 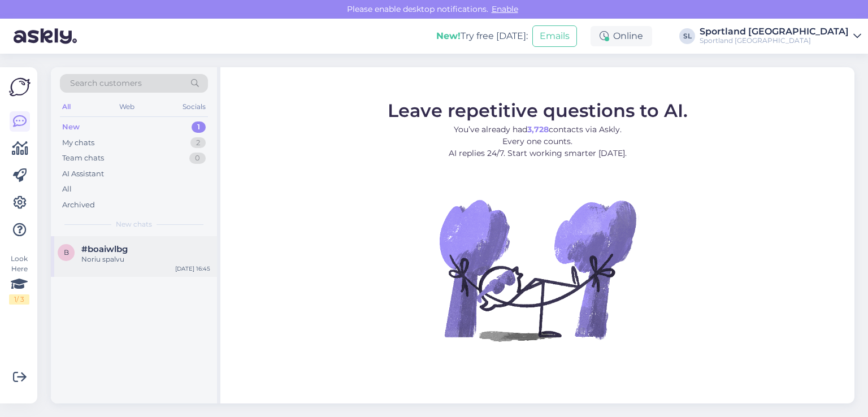 I want to click on p: You’ve already had contacts via Askly. Every one counts. AI replies 24/7. Start working smarter [..., so click(x=537, y=140).